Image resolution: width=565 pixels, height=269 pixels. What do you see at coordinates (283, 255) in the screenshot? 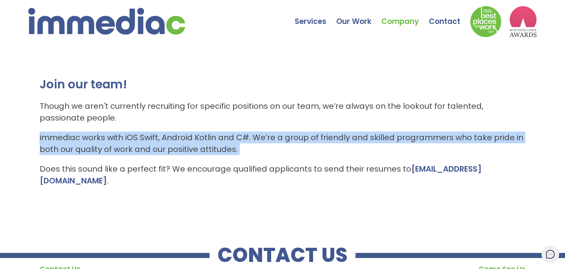
I see `h2: CONTACT US` at bounding box center [283, 255].